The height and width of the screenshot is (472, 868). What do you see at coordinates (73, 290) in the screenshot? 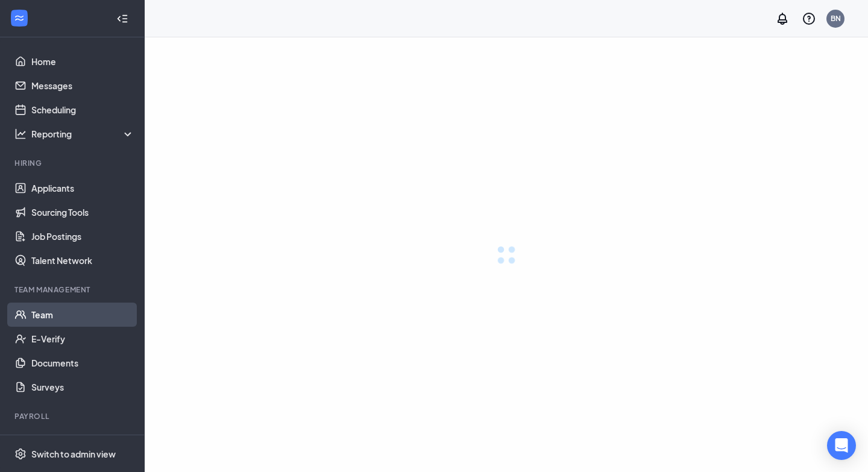
I see `div: Team Management` at bounding box center [73, 290].